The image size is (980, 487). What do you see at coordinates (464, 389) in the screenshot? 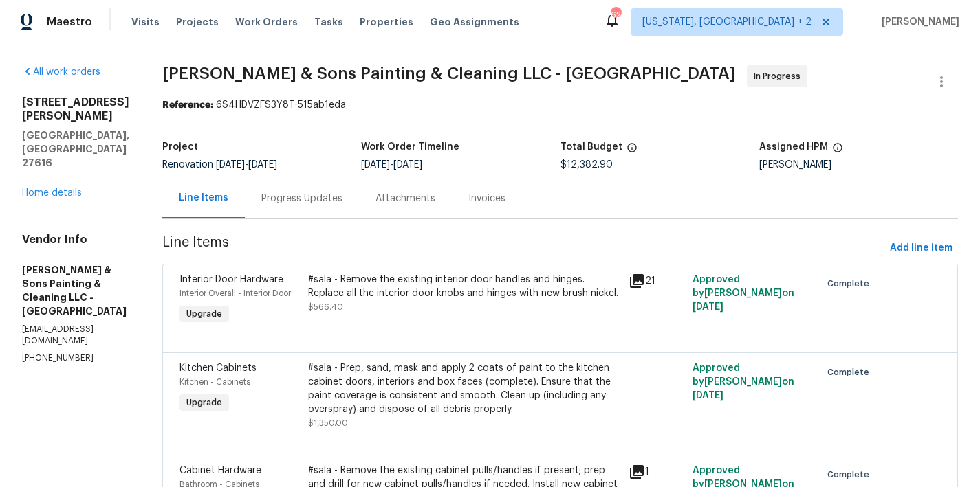
I see `div: #sala - Prep, sand, mask and apply 2 coats of paint to the kitchen cabinet doors, interiors and b...` at bounding box center [464, 389].